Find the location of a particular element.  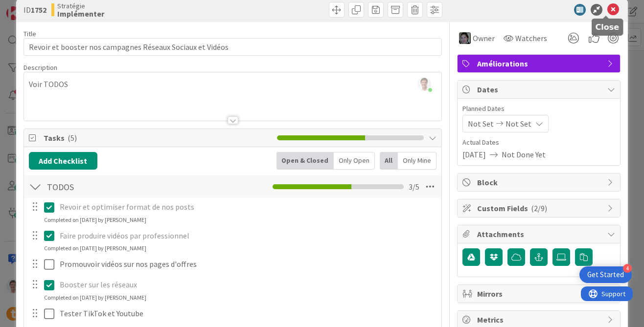

div: 4 is located at coordinates (627, 269).